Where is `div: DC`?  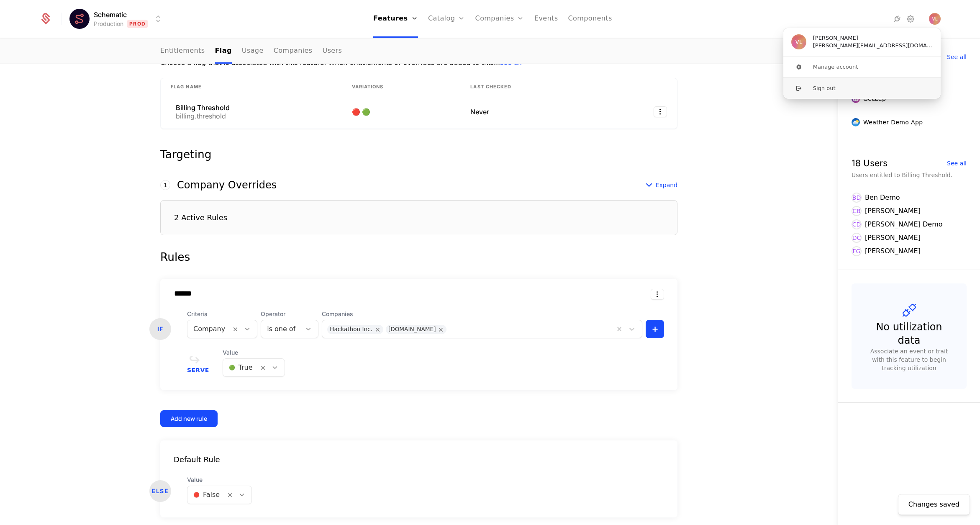
div: DC is located at coordinates (857, 238).